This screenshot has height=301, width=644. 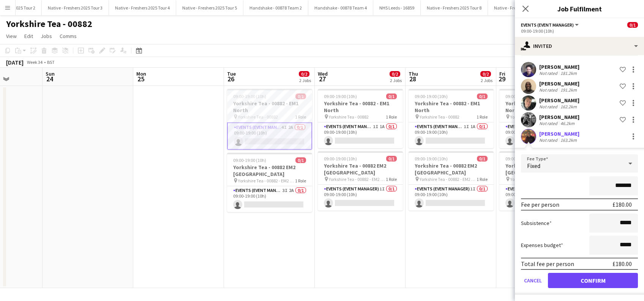 What do you see at coordinates (142, 8) in the screenshot?
I see `button: Native - Freshers 2025 Tour 4` at bounding box center [142, 8].